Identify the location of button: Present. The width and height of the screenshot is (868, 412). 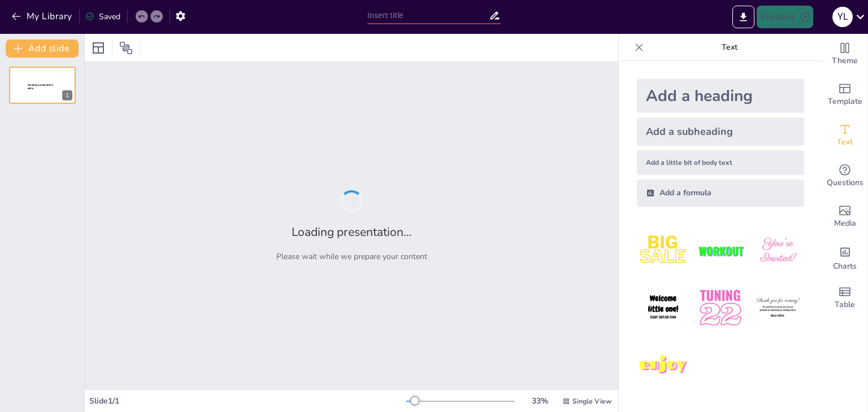
(785, 17).